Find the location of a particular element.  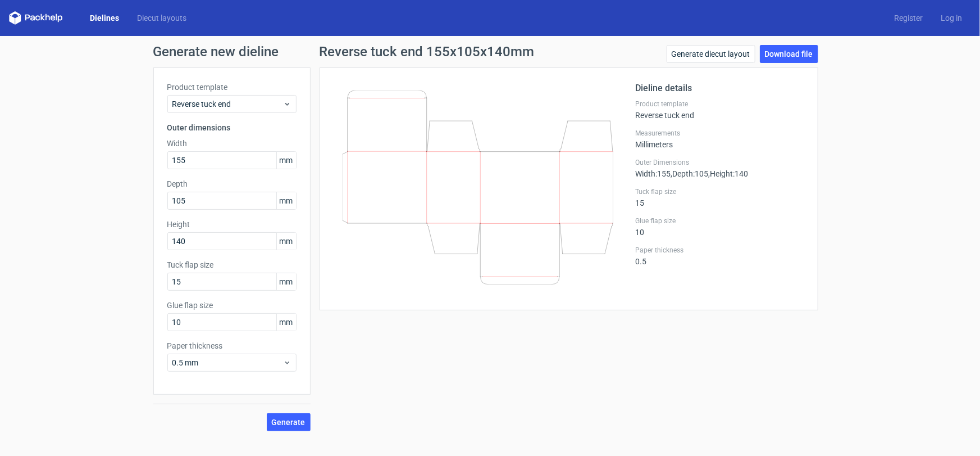

div: 0.5 is located at coordinates (720, 256).